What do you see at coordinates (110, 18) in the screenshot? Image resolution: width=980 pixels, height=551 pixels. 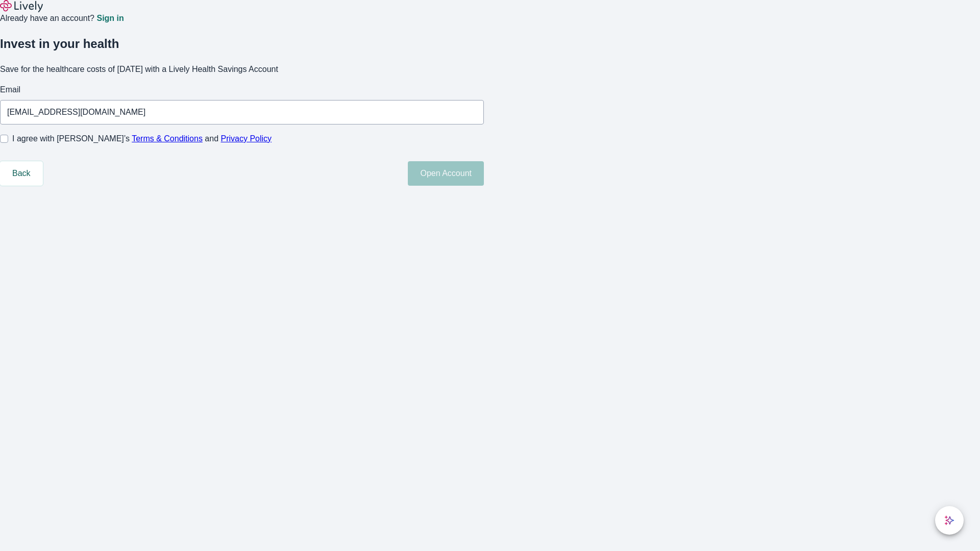 I see `a: Sign in` at bounding box center [110, 18].